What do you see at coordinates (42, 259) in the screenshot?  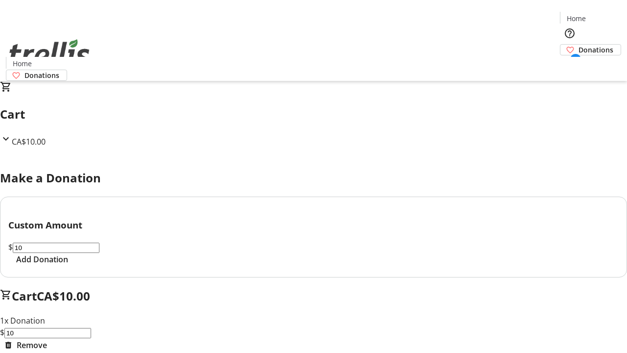 I see `button: Add Donation` at bounding box center [42, 259].